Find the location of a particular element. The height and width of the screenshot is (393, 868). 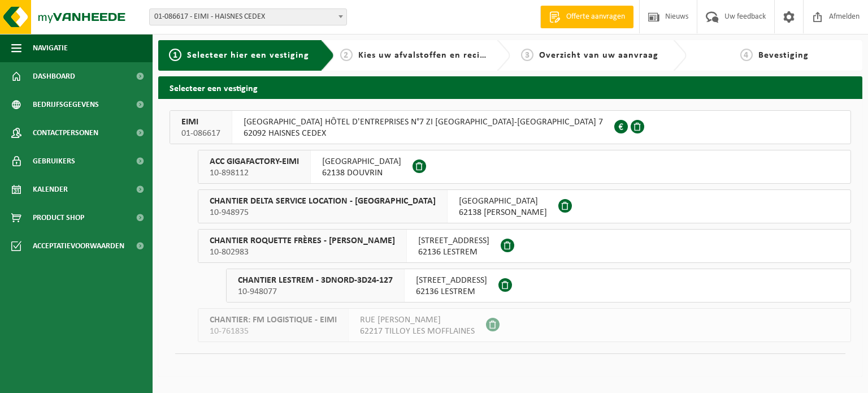

span: 4 is located at coordinates (747, 55).